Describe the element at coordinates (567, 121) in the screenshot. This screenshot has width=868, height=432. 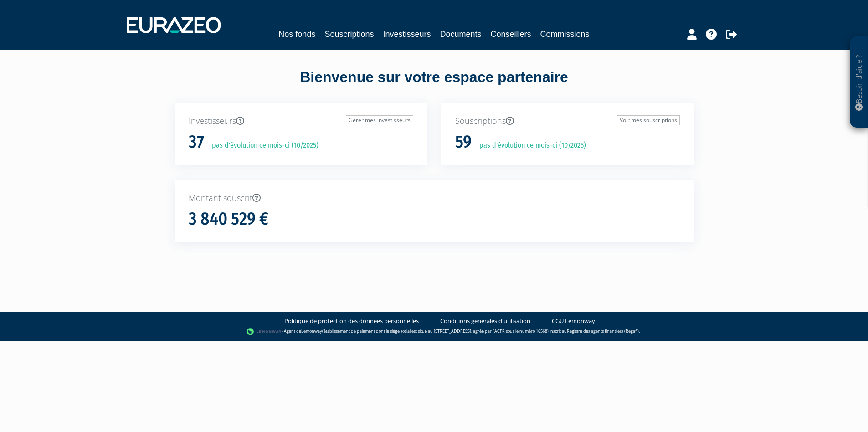
I see `p: Souscriptions` at that location.